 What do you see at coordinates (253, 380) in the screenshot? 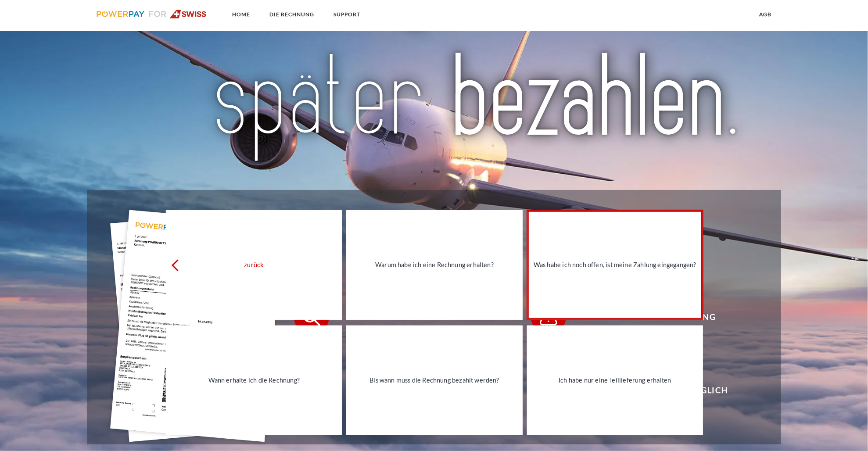
I see `div: Wann erhalte ich die Rechnung?` at bounding box center [253, 380].